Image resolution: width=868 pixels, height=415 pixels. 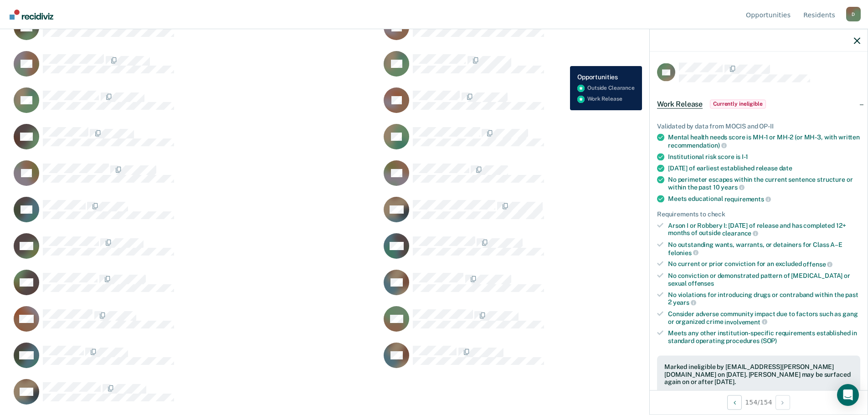 What do you see at coordinates (683, 253) in the screenshot?
I see `span: felonies` at bounding box center [683, 253].